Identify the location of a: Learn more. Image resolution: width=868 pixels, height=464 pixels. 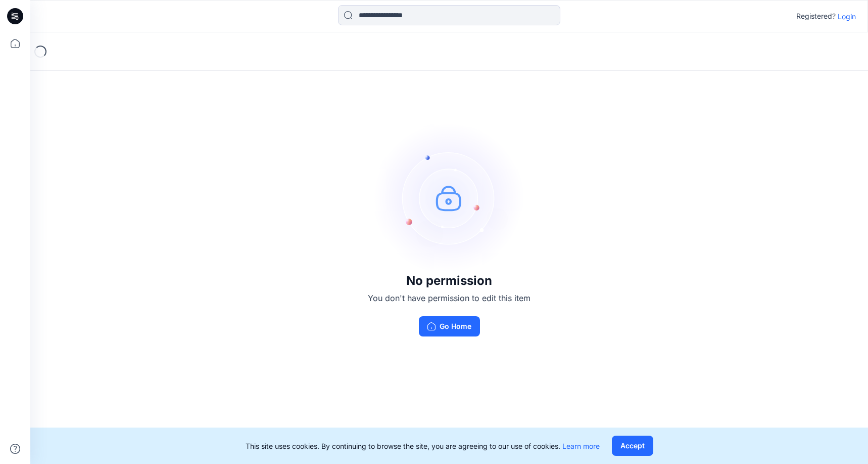
(582, 445).